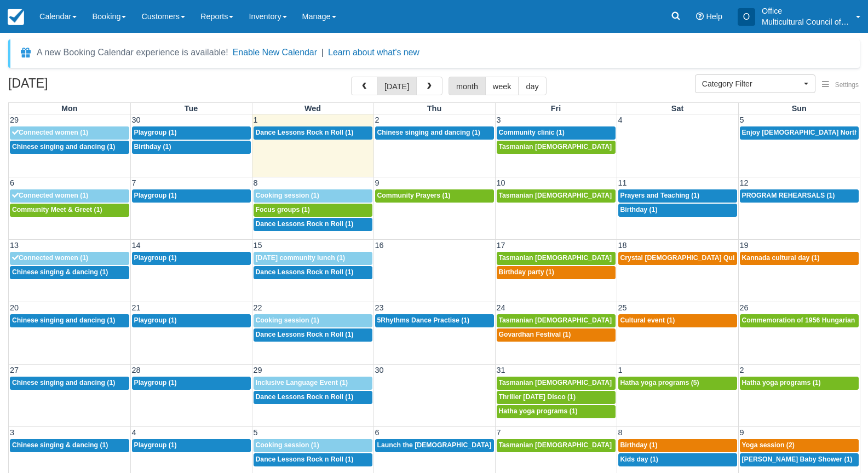 Image resolution: width=868 pixels, height=473 pixels. What do you see at coordinates (434, 109) in the screenshot?
I see `span: Thu` at bounding box center [434, 109].